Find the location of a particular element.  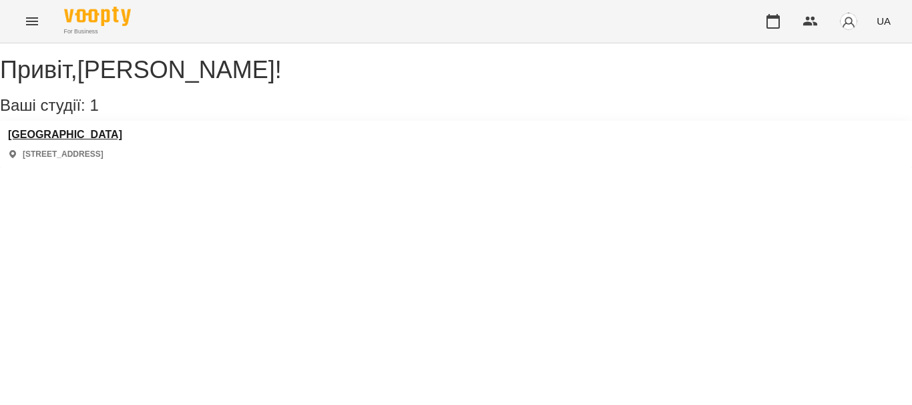

button: UA is located at coordinates (883, 21).